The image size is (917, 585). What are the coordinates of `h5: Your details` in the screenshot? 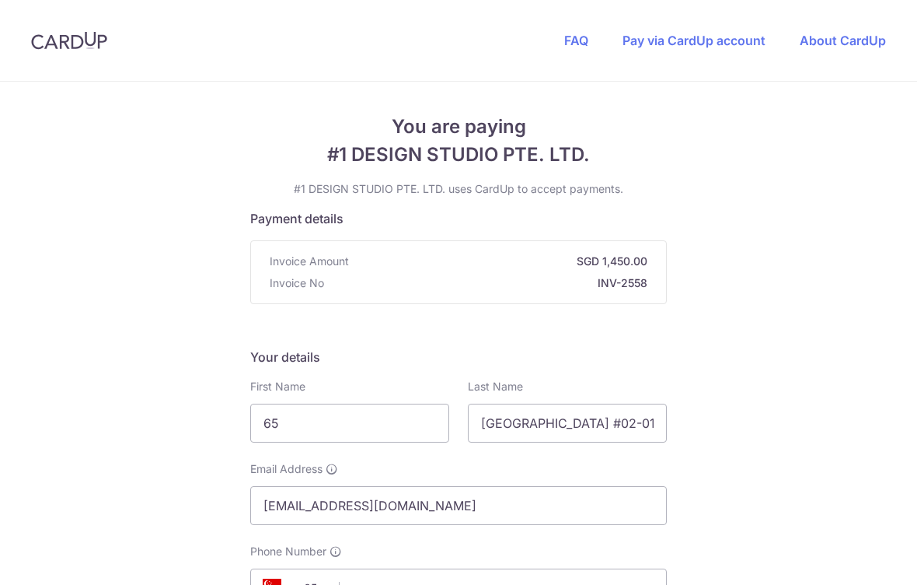 It's located at (459, 357).